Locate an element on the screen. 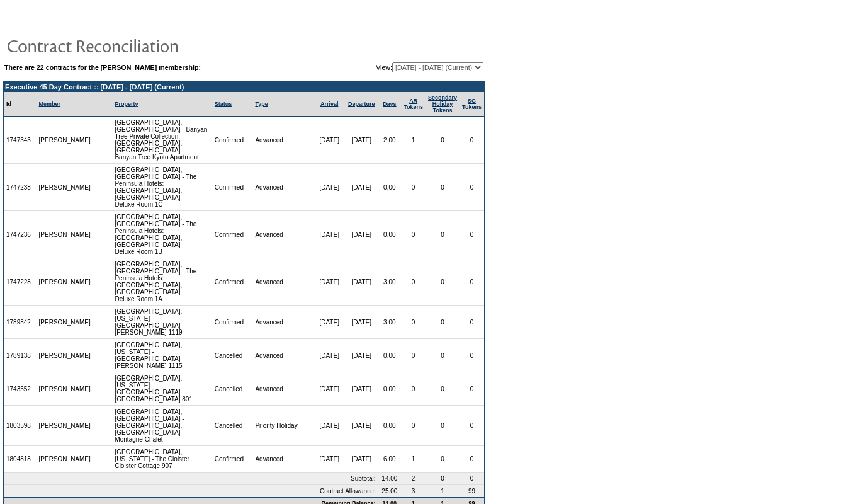 This screenshot has height=504, width=841. td: Subtotal: is located at coordinates (191, 478).